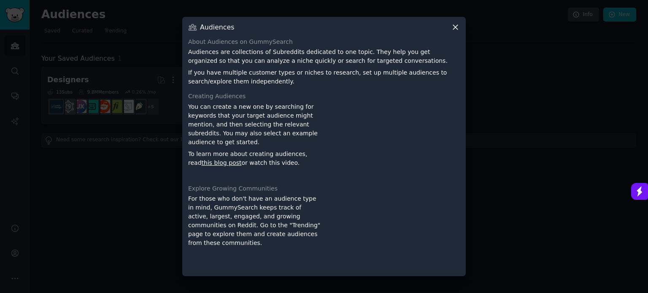 The width and height of the screenshot is (648, 293). Describe the element at coordinates (254, 159) in the screenshot. I see `p: To learn more about creating audiences, read or watch this video.` at that location.